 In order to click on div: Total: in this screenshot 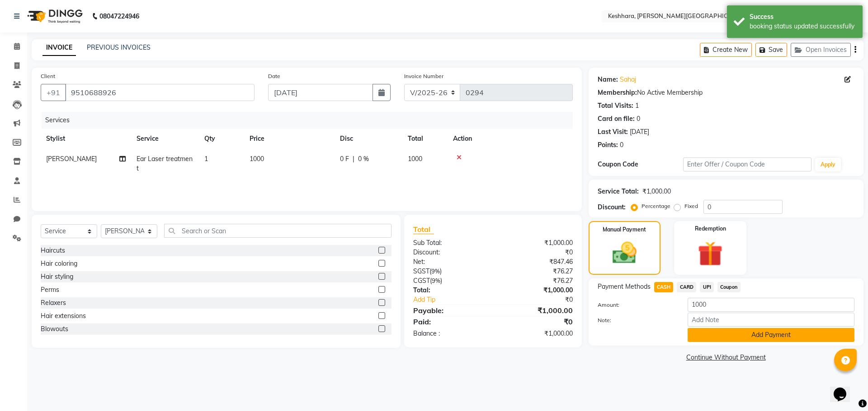, I will do `click(449, 291)`.